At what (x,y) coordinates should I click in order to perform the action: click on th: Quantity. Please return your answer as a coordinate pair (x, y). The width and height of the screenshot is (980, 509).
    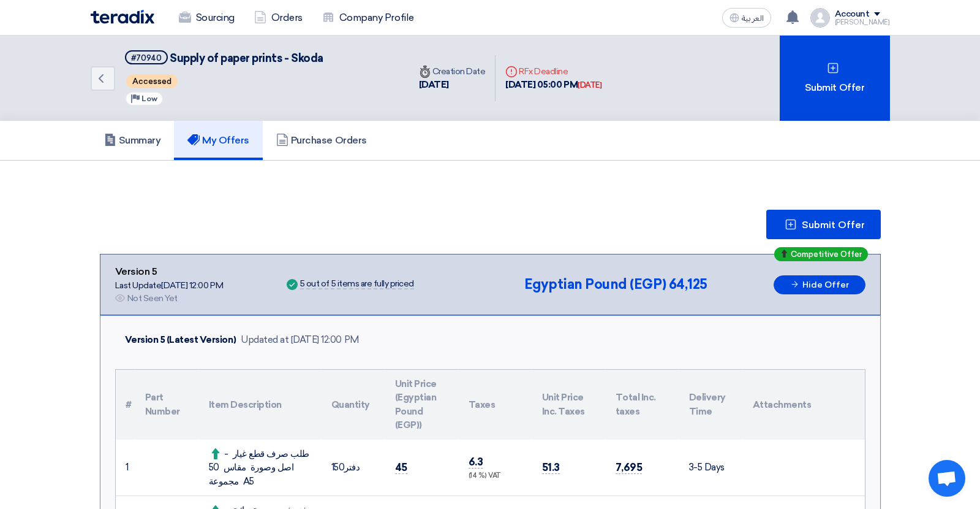
    Looking at the image, I should click on (353, 405).